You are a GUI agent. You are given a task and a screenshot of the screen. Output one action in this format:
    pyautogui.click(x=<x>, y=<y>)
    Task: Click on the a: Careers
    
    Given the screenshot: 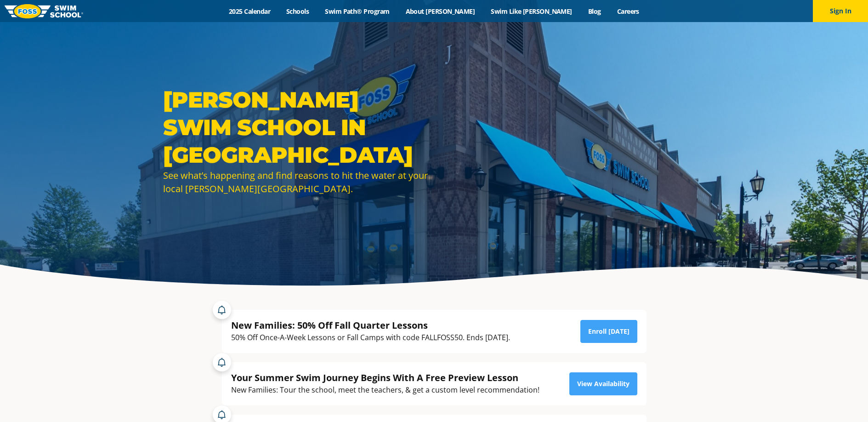 What is the action you would take?
    pyautogui.click(x=628, y=11)
    